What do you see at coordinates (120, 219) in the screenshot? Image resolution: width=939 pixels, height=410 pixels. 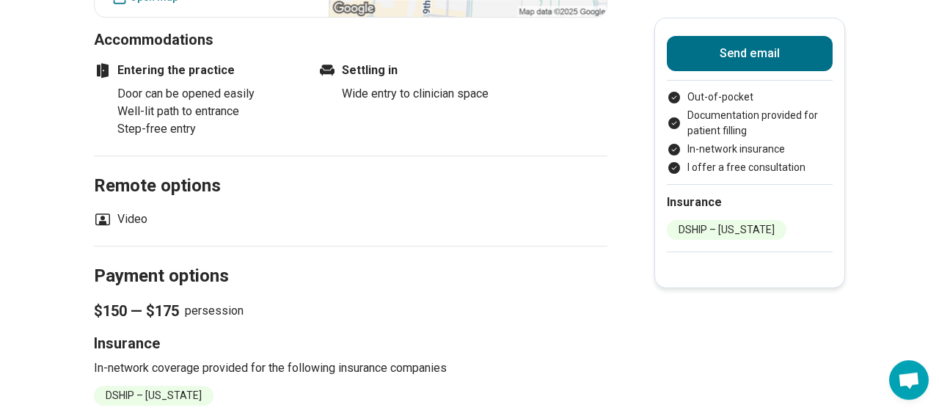 I see `li: Video` at bounding box center [120, 219].